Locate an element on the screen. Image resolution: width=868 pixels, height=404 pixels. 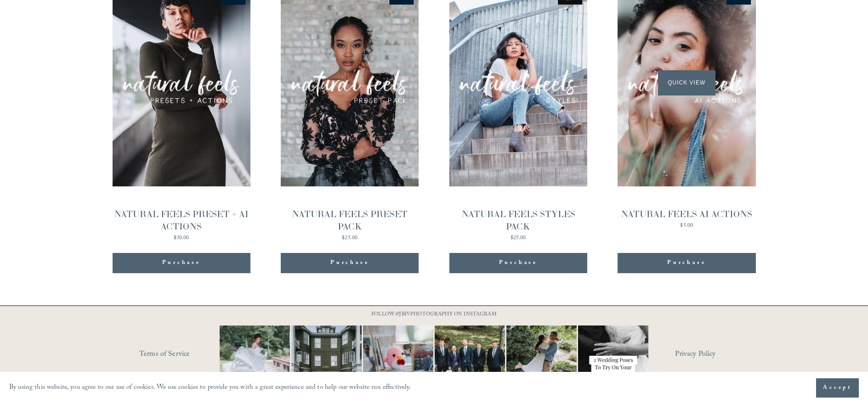
img: This has got to be one of the cutest detail shots I've ever taken for a wedding! 📷 @thewoobles #I... is located at coordinates (399, 361).